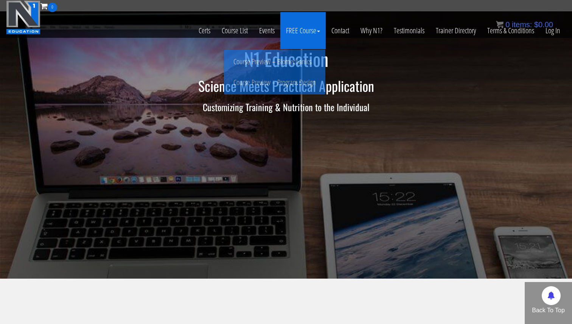 The image size is (572, 324). Describe the element at coordinates (340, 31) in the screenshot. I see `a: Contact` at that location.